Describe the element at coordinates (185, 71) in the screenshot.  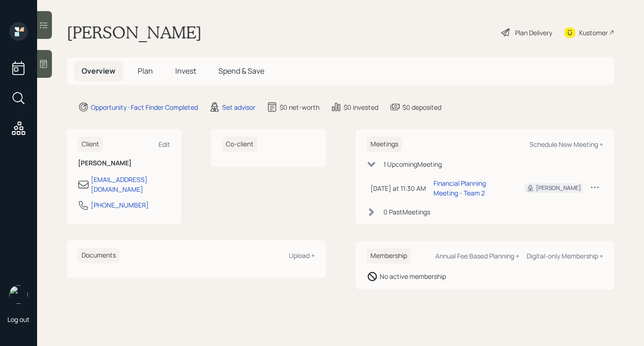
I see `span: Invest` at that location.